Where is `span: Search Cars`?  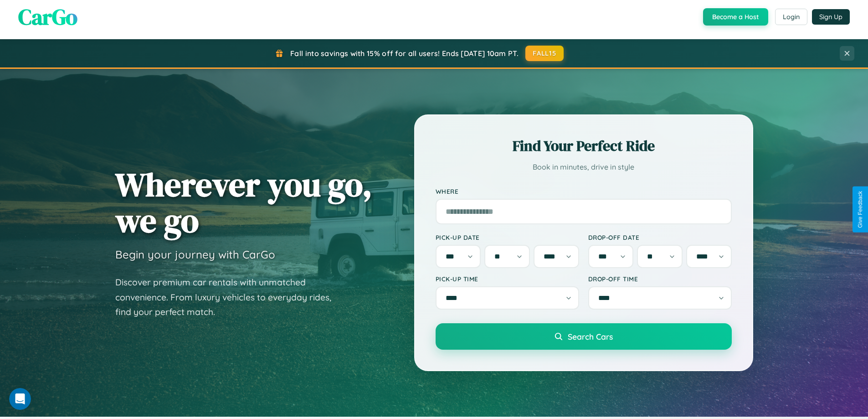 span: Search Cars is located at coordinates (590, 336).